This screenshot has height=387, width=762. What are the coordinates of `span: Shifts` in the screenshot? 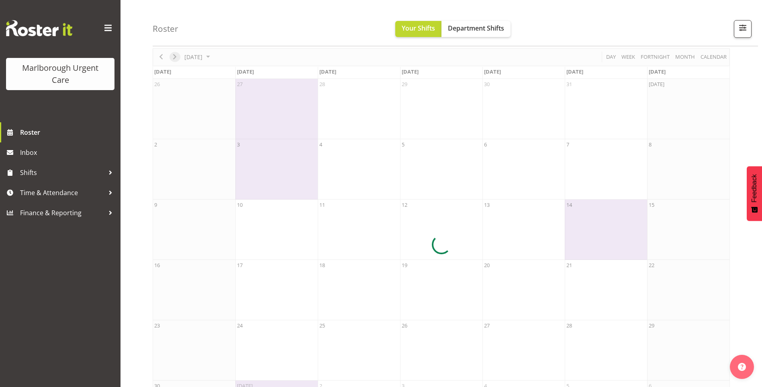 It's located at (62, 172).